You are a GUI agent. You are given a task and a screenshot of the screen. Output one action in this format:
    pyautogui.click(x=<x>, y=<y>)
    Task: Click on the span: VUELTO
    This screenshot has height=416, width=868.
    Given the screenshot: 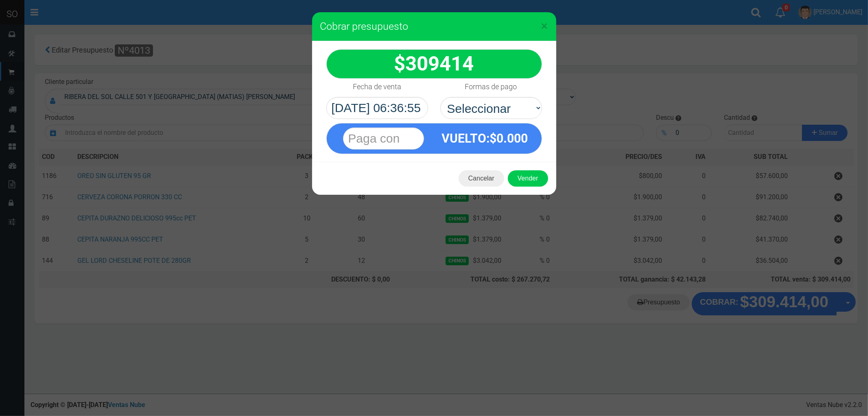 What is the action you would take?
    pyautogui.click(x=464, y=138)
    